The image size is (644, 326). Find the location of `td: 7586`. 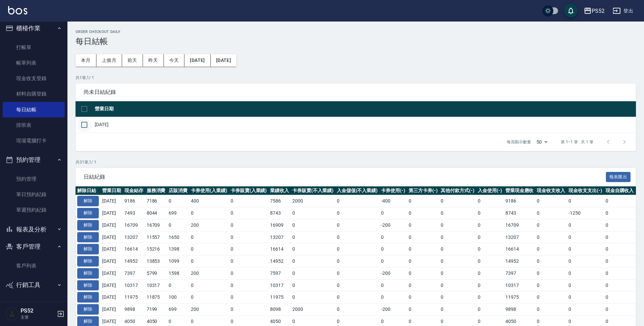

td: 7586 is located at coordinates (279, 201).